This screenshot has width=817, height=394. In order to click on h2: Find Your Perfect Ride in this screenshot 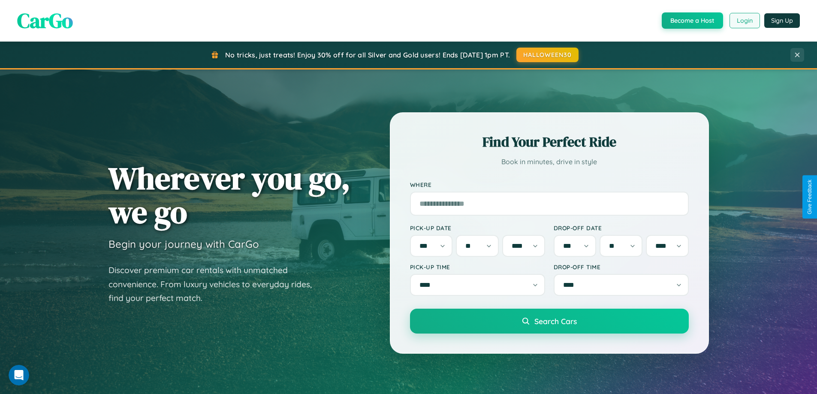, I will do `click(550, 142)`.